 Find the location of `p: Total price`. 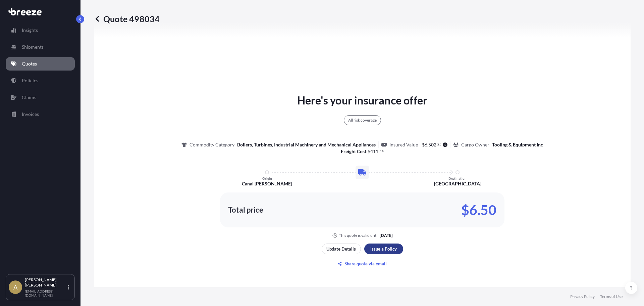

p: Total price is located at coordinates (245, 210).